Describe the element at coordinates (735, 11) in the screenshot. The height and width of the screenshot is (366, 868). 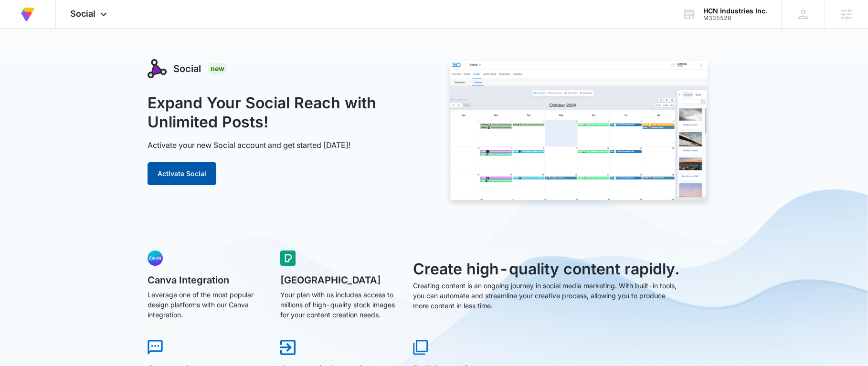
I see `div: account name` at that location.